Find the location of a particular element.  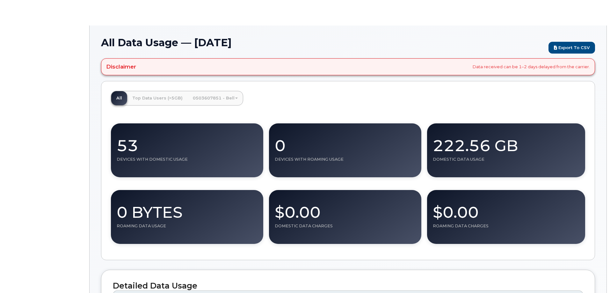

div: Devices With Domestic Usage is located at coordinates (187, 159).